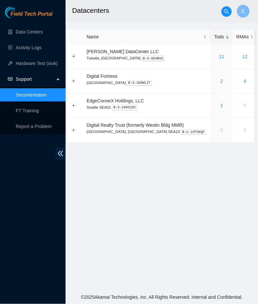 This screenshot has height=304, width=258. Describe the element at coordinates (31, 14) in the screenshot. I see `span: Field Tech Portal` at that location.